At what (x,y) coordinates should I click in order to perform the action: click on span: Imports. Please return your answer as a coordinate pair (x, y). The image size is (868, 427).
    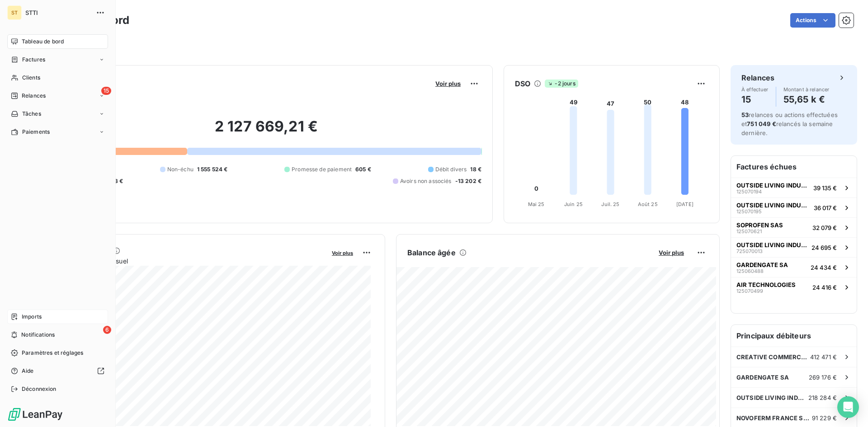
    Looking at the image, I should click on (32, 317).